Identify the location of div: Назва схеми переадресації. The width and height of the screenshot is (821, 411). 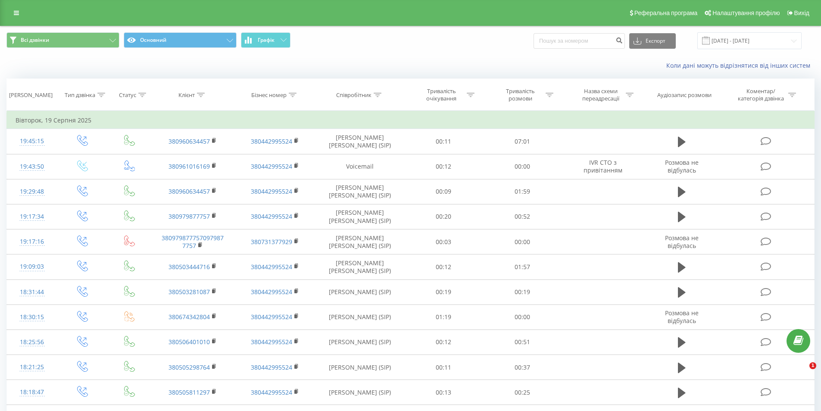
(600, 95).